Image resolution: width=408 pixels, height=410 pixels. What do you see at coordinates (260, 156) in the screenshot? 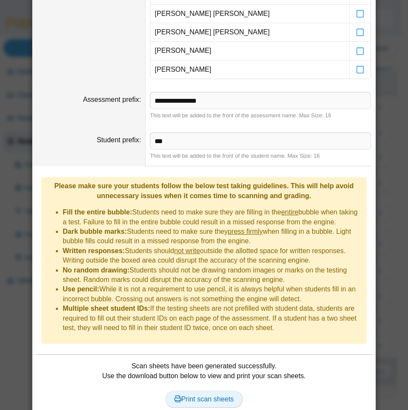
I see `div: This text will be added to the front of the student name. Max Size: 16` at bounding box center [260, 156].